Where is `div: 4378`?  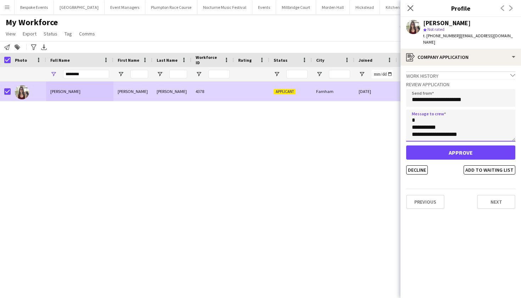 div: 4378 is located at coordinates (213, 91).